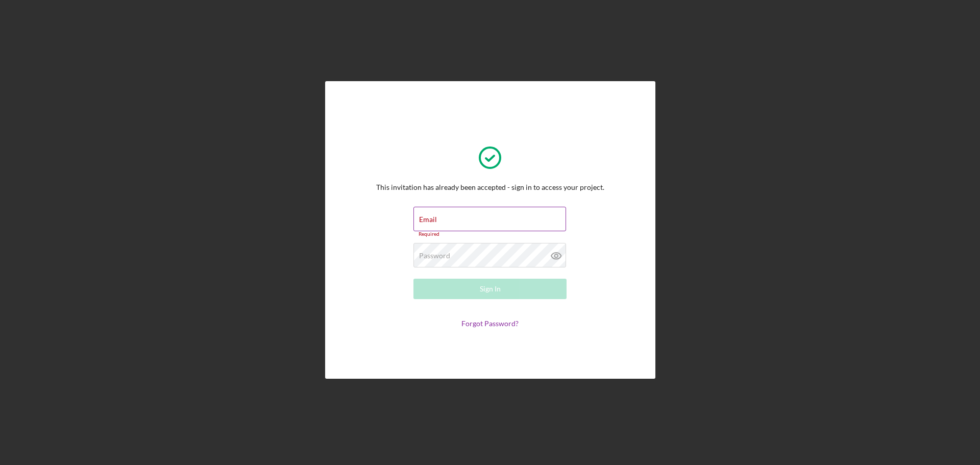  Describe the element at coordinates (490, 288) in the screenshot. I see `button: Sign In` at that location.